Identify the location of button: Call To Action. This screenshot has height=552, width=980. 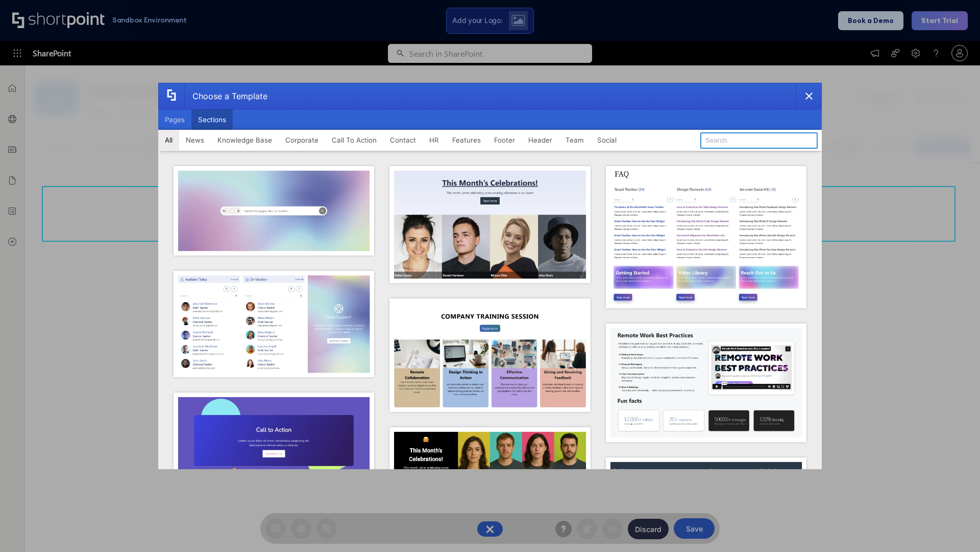
(355, 140).